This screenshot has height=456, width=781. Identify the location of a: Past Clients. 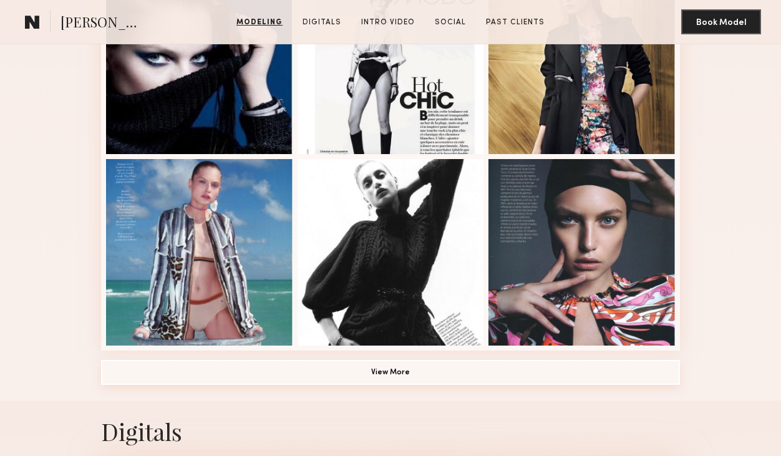
(515, 22).